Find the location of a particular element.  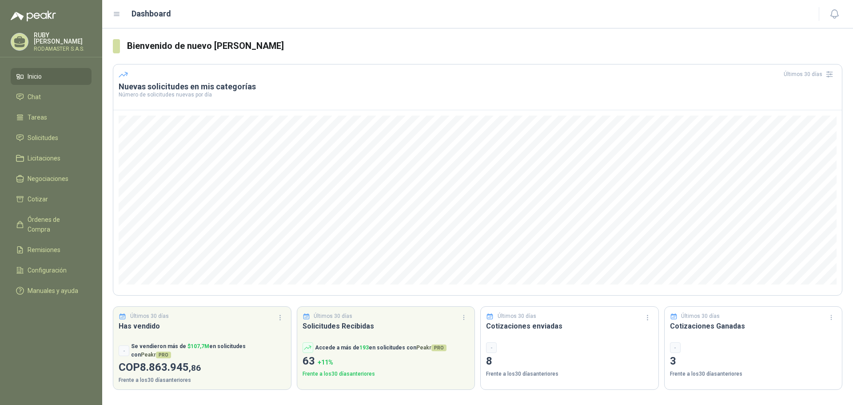

span: Remisiones is located at coordinates (44, 250).